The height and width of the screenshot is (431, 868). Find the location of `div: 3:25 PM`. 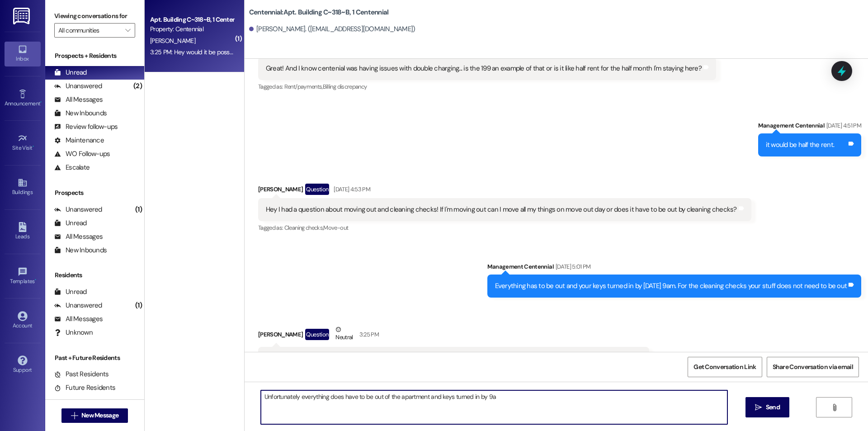

div: 3:25 PM is located at coordinates (367, 334).